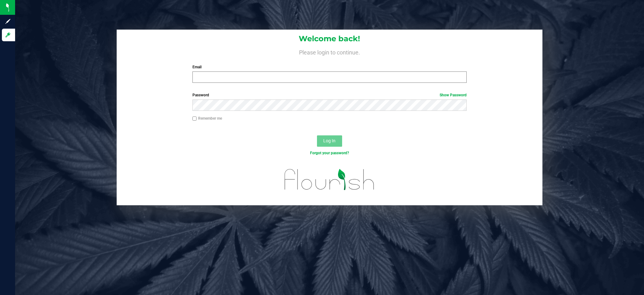 The height and width of the screenshot is (295, 644). I want to click on img: flourish_logo.svg, so click(330, 180).